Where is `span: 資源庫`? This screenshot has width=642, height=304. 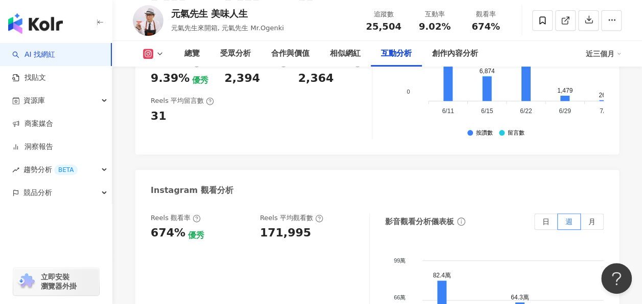
span: 資源庫 is located at coordinates (34, 100).